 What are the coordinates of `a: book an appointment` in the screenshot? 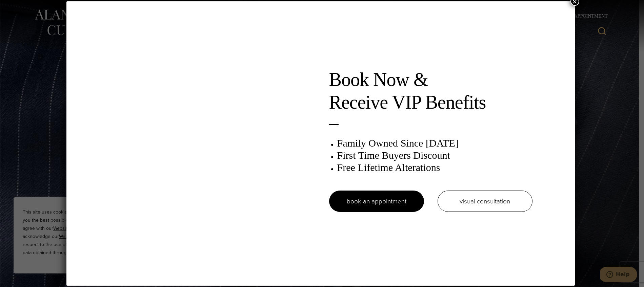 It's located at (376, 201).